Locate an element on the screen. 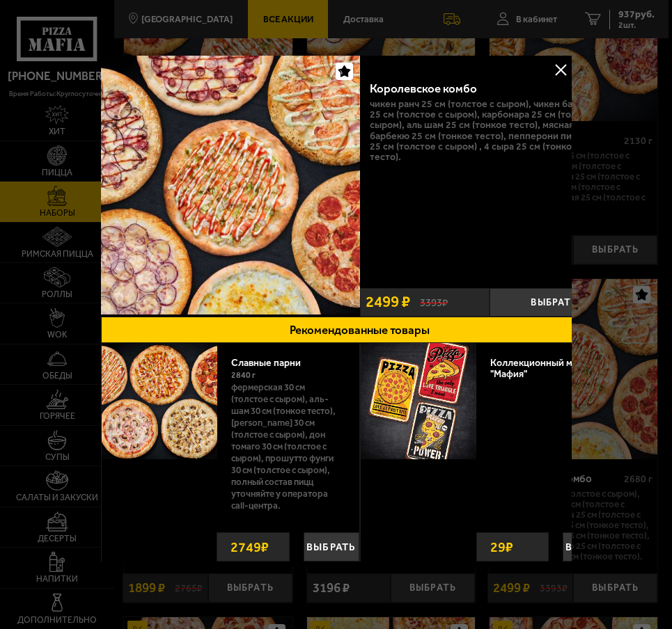 This screenshot has height=629, width=672. p: Чикен Ранч 25 см (толстое с сыром), Чикен Барбекю 25 см (толстое с сыром), Карбонара 25 см (толст... is located at coordinates (489, 130).